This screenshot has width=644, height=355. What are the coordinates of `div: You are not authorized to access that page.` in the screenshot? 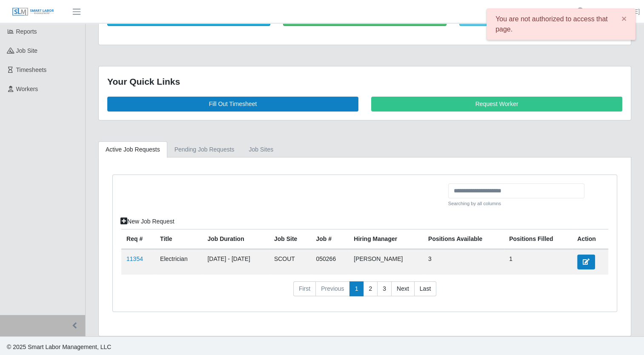 It's located at (562, 24).